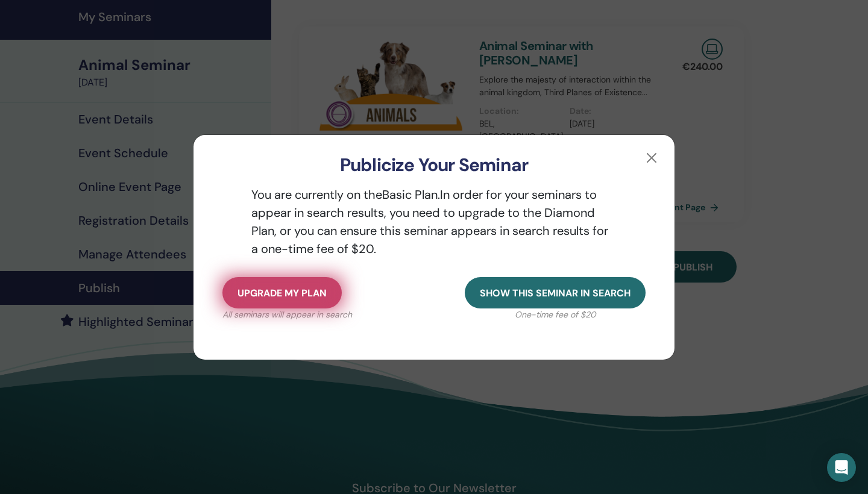  What do you see at coordinates (434, 166) in the screenshot?
I see `h3: Publicize Your Seminar` at bounding box center [434, 166].